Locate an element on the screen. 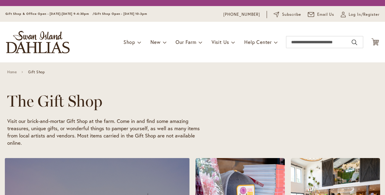 The image size is (385, 195). a: Email Us is located at coordinates (321, 15).